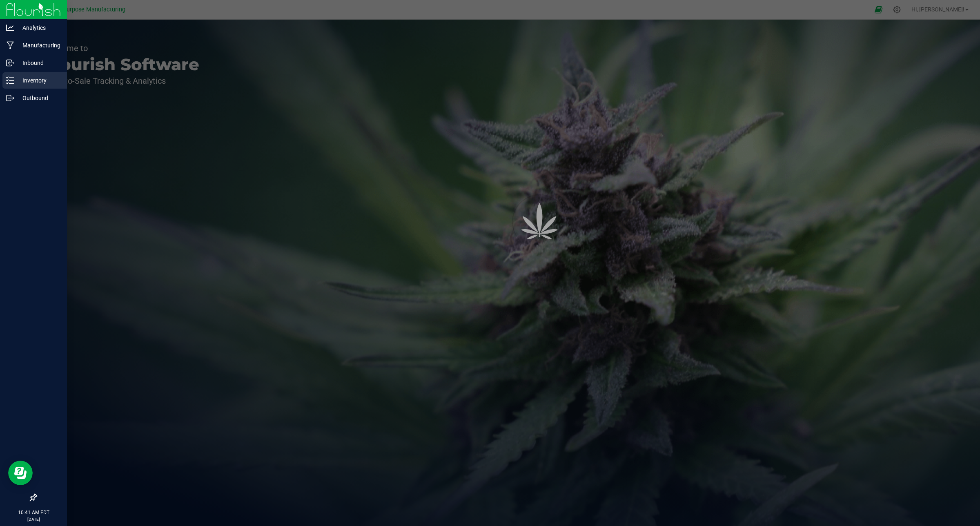 This screenshot has height=526, width=980. What do you see at coordinates (33, 512) in the screenshot?
I see `p: 10:41 AM EDT` at bounding box center [33, 512].